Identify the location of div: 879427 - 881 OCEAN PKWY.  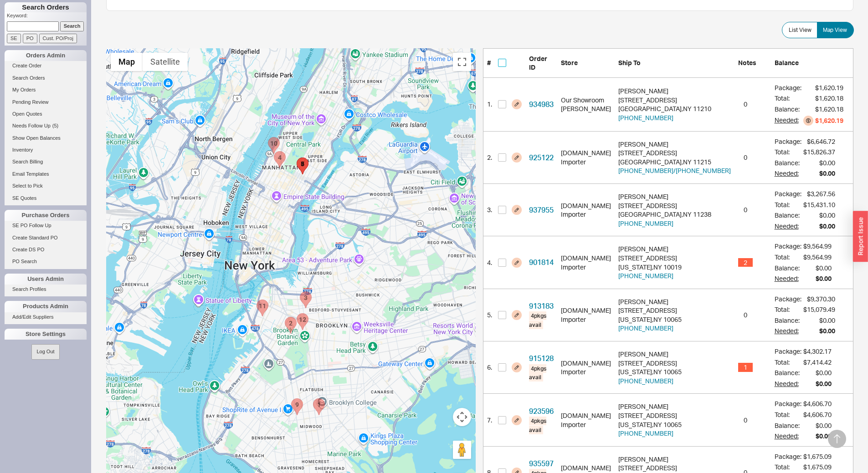
(297, 406).